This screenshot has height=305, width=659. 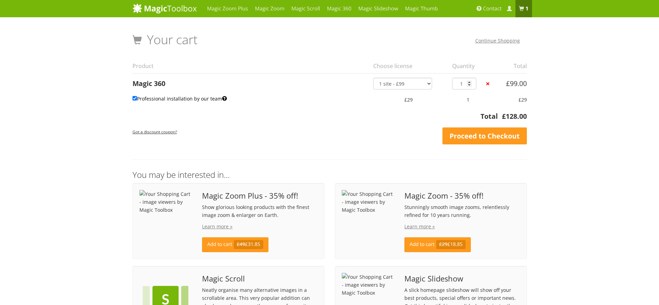 I want to click on bdi: 99.00, so click(x=516, y=83).